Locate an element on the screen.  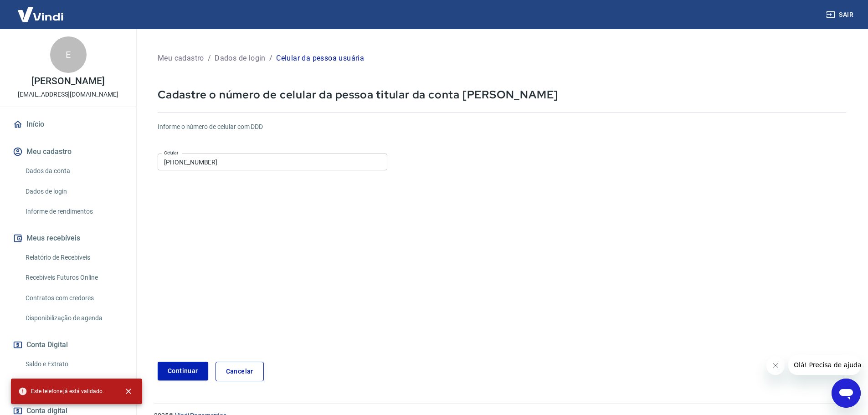
a: Informe de rendimentos is located at coordinates (73, 211).